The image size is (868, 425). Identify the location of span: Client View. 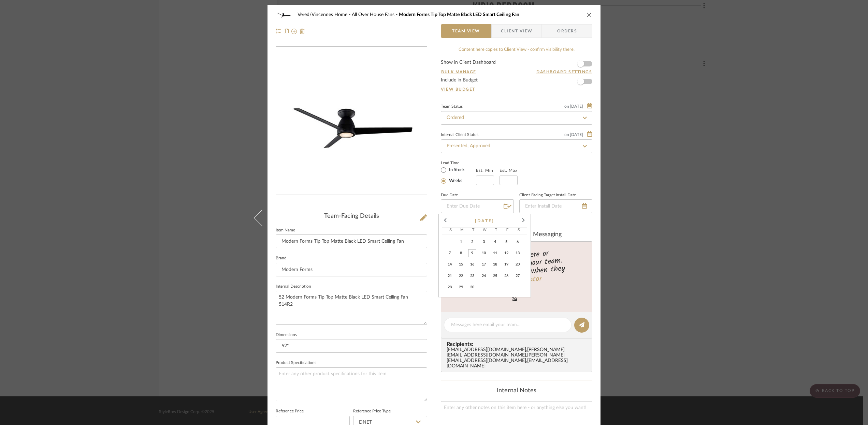
(516, 31).